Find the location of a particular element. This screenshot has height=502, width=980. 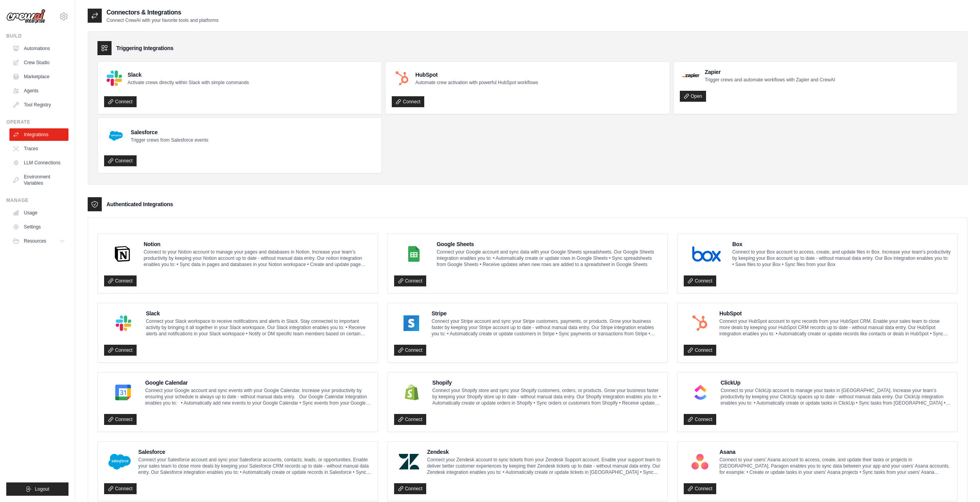

h4: ClickUp is located at coordinates (835, 383).